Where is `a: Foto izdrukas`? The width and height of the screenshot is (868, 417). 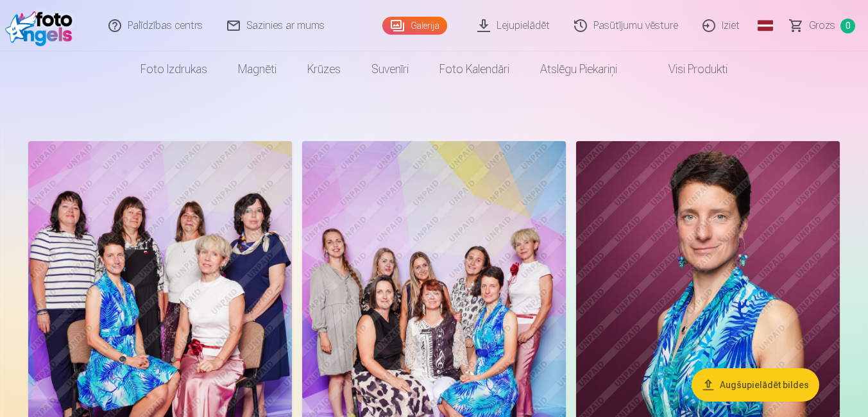 a: Foto izdrukas is located at coordinates (174, 70).